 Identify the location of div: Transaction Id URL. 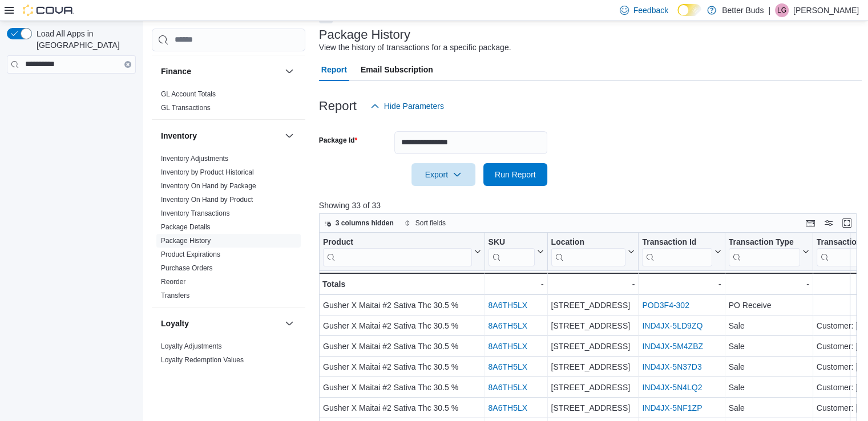
(677, 251).